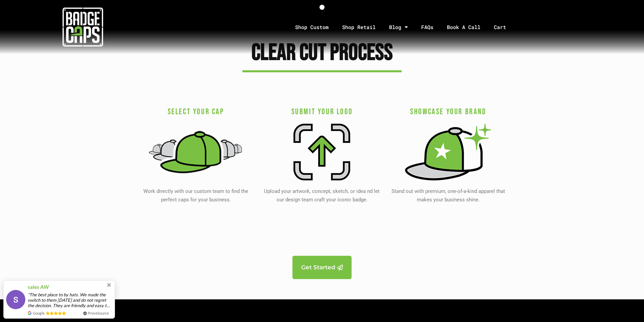 The image size is (644, 322). I want to click on a: Shop Custom, so click(312, 27).